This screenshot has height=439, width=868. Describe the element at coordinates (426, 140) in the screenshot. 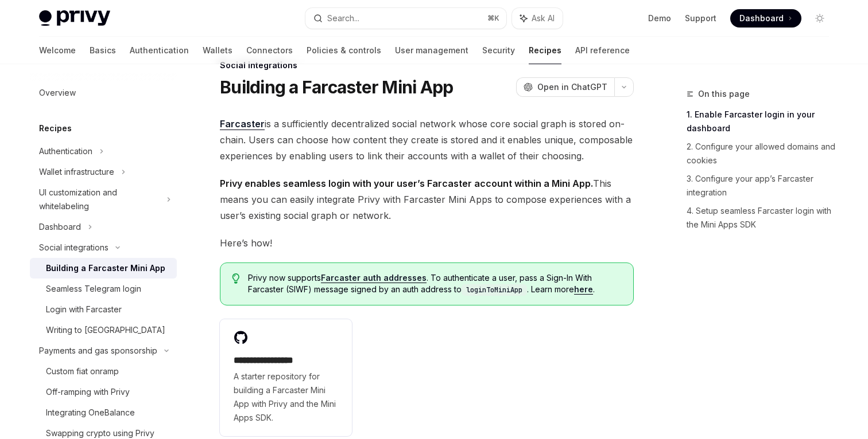

I see `span: is a sufficiently decentralized social network whose core social graph is stored on-chain. Users ...` at that location.